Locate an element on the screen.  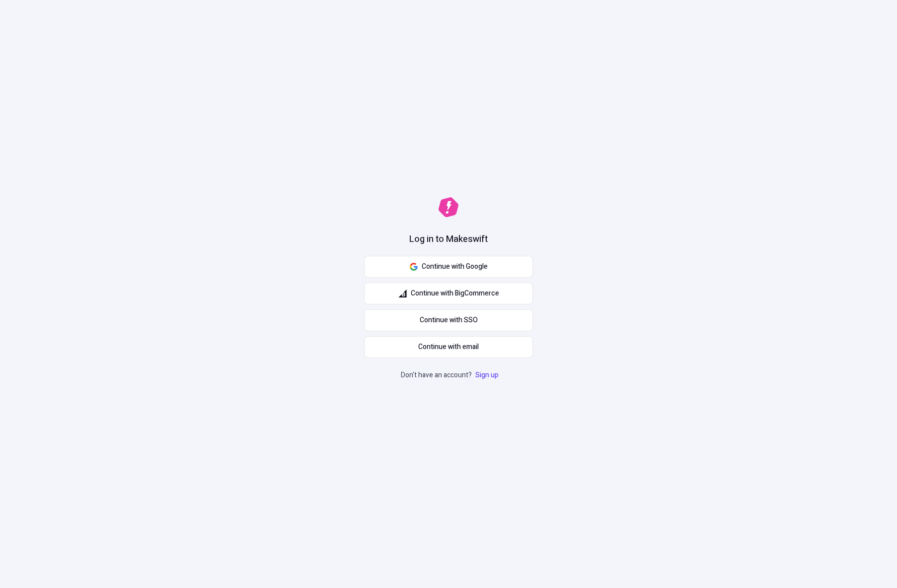
span: Continue with BigCommerce is located at coordinates (455, 294).